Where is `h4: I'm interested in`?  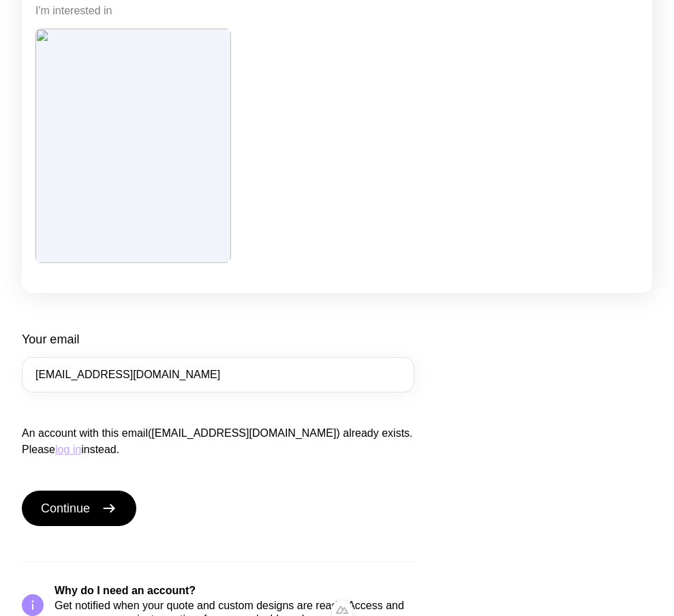 h4: I'm interested in is located at coordinates (336, 11).